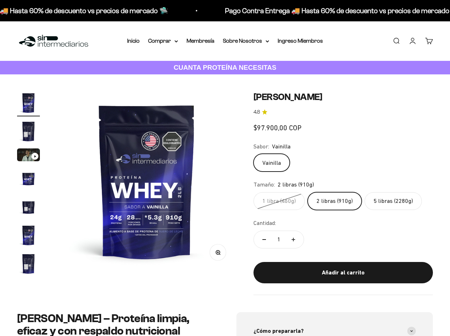  I want to click on a: 4.84.8 de 5.0 estrellas, so click(343, 112).